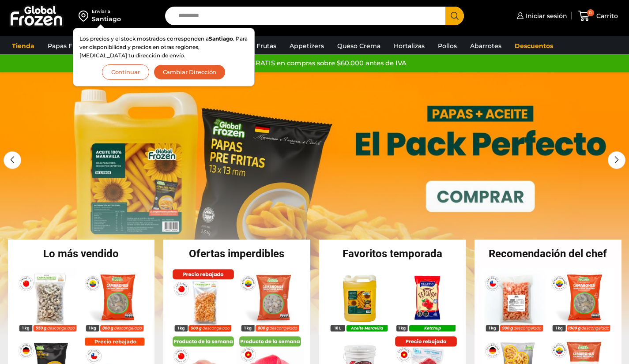  Describe the element at coordinates (85, 16) in the screenshot. I see `img: address-field-icon.svg` at that location.